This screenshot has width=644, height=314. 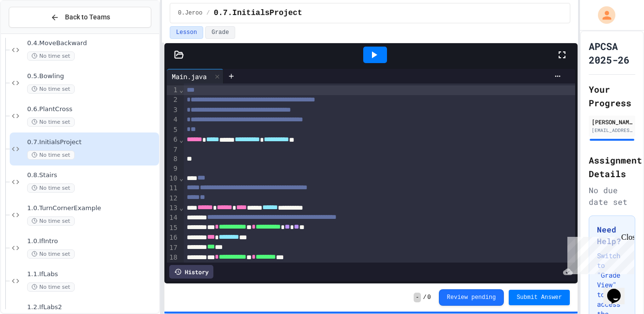 What do you see at coordinates (92, 76) in the screenshot?
I see `span: 0.5.Bowling` at bounding box center [92, 76].